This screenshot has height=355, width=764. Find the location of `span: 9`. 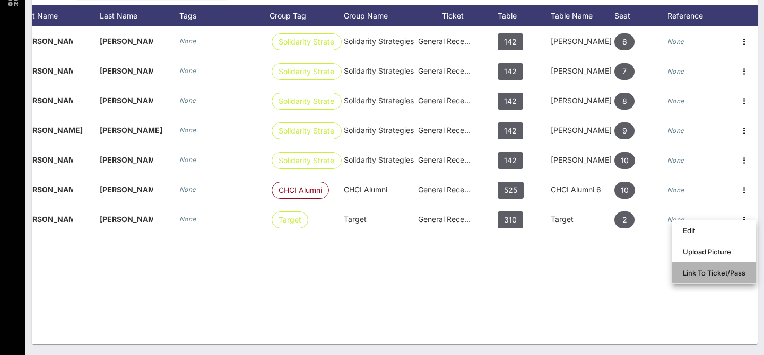

span: 9 is located at coordinates (624, 131).